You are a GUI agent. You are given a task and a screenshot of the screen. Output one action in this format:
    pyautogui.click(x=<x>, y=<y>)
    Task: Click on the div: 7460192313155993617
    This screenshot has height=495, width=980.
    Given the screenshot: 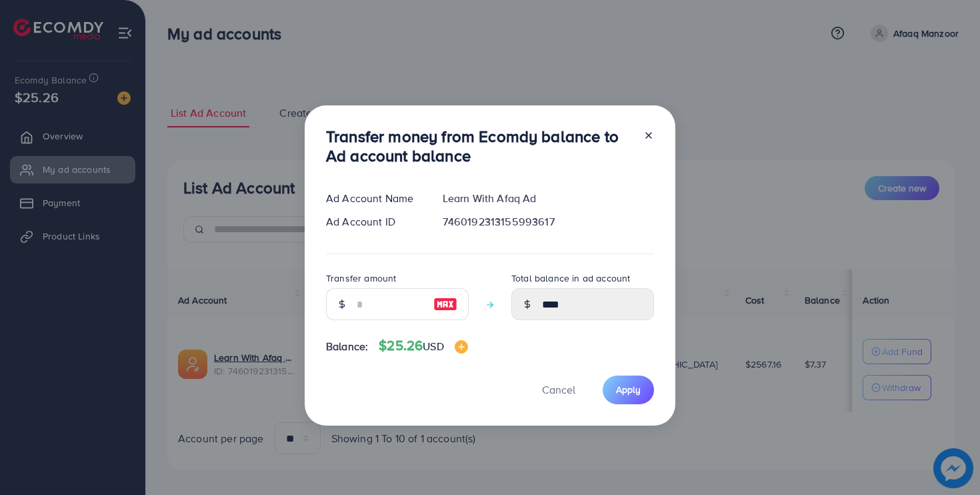 What is the action you would take?
    pyautogui.click(x=548, y=221)
    